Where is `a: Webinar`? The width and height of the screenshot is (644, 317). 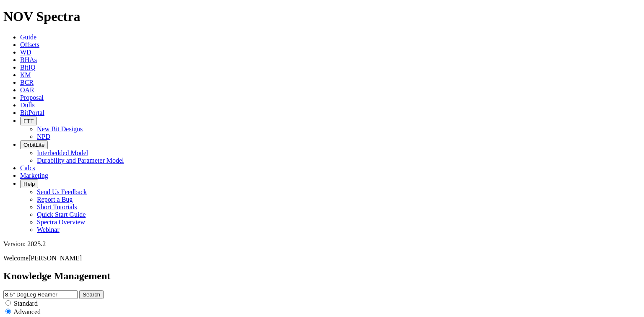 a: Webinar is located at coordinates (48, 229).